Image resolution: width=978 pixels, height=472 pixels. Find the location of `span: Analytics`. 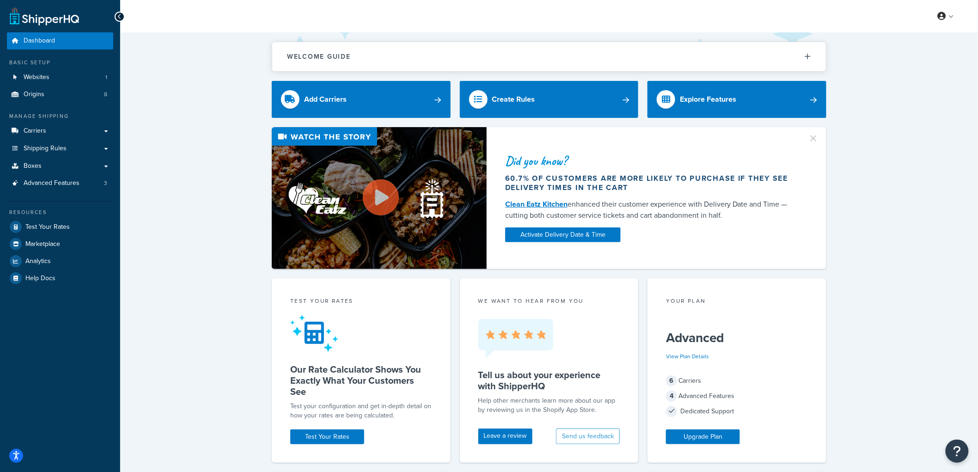

span: Analytics is located at coordinates (38, 261).